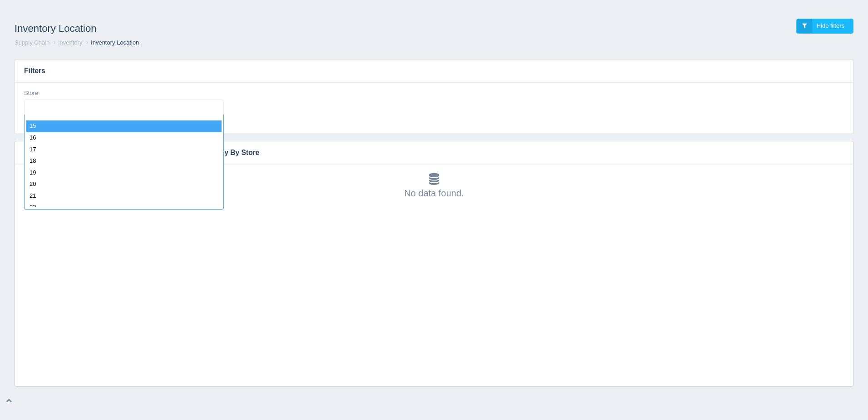 Image resolution: width=868 pixels, height=420 pixels. What do you see at coordinates (124, 126) in the screenshot?
I see `div: 15` at bounding box center [124, 126].